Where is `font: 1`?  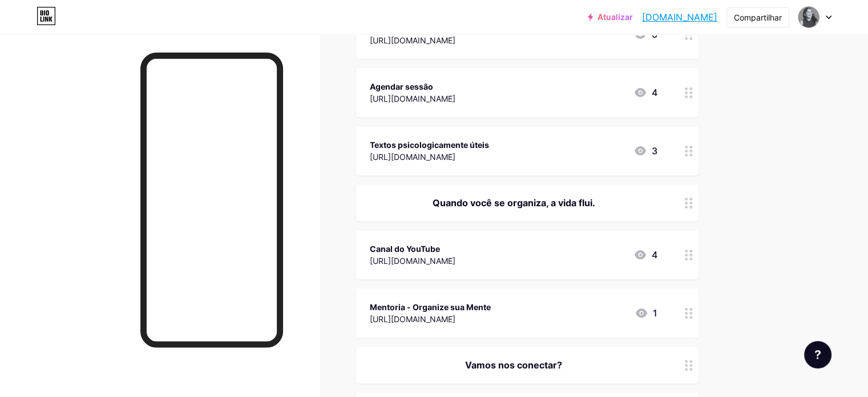 font: 1 is located at coordinates (655, 313).